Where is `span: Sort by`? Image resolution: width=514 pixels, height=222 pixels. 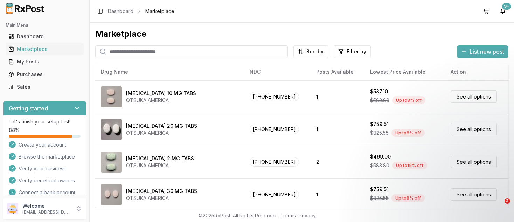
span: Sort by is located at coordinates (315, 51).